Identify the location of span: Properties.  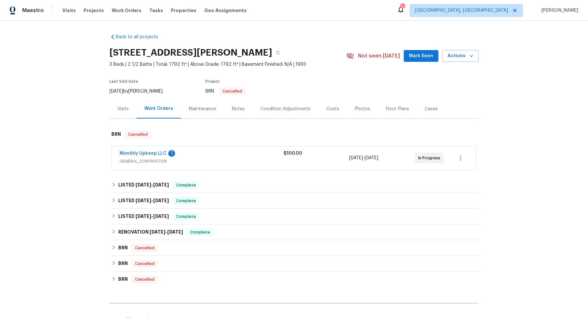
(184, 10).